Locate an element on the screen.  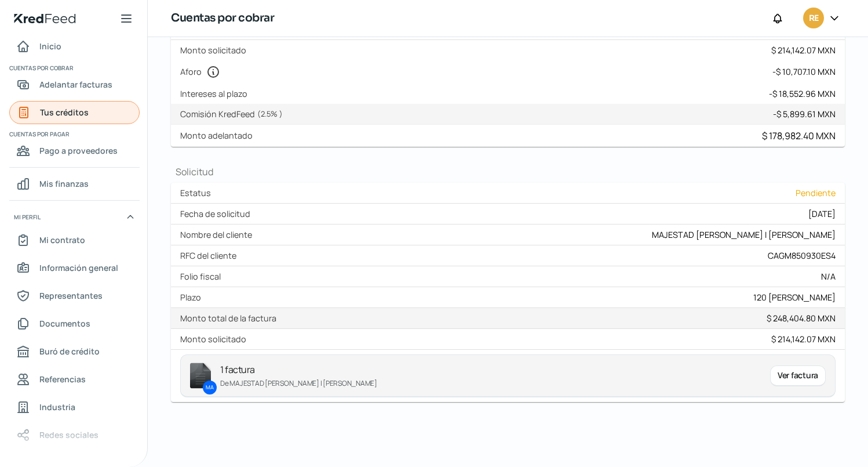
a: Información general is located at coordinates (74, 268).